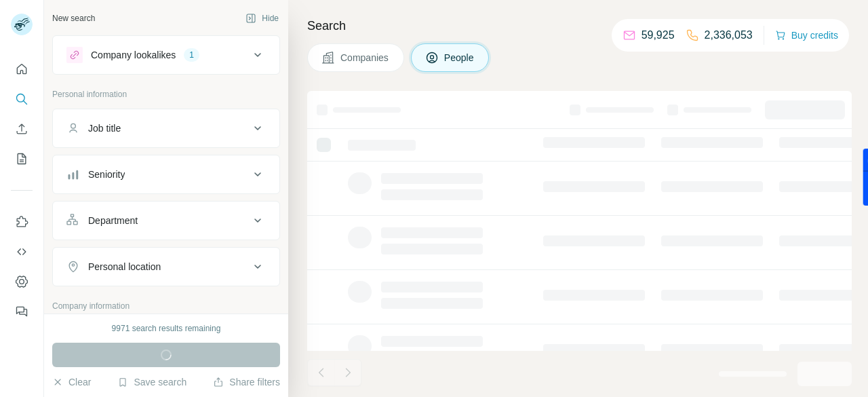 The image size is (868, 397). I want to click on div: Seniority, so click(106, 174).